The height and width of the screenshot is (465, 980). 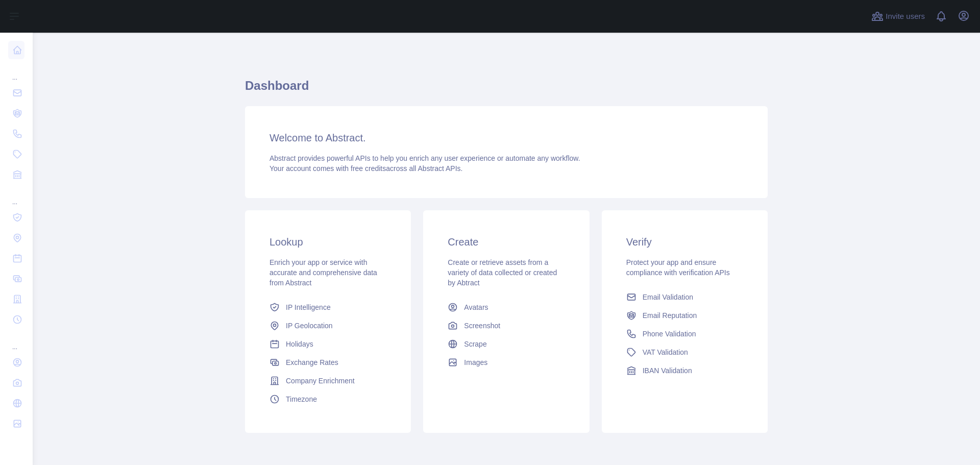 I want to click on span: Enrich your app or service with accurate and comprehensive data from Abstract, so click(x=323, y=272).